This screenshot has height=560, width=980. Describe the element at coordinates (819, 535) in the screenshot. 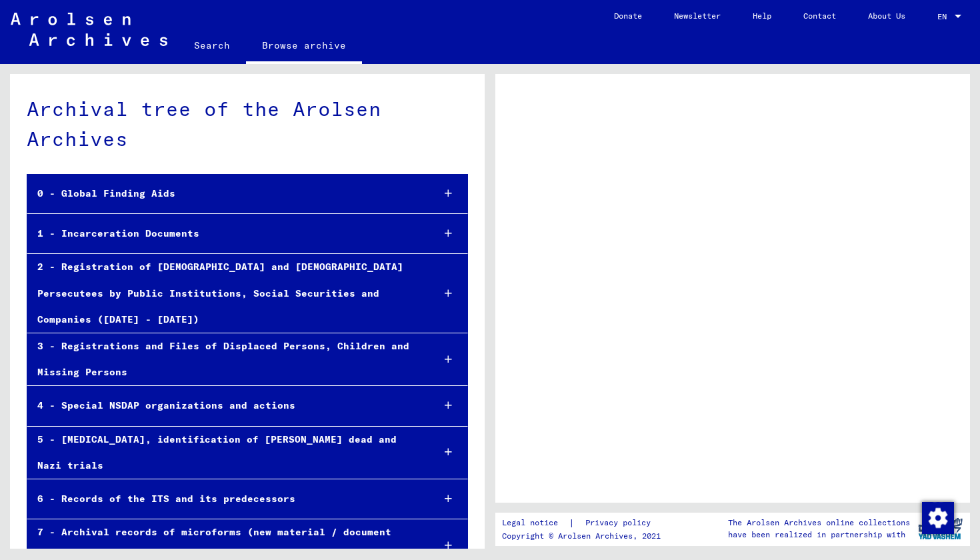

I see `p: have been realized in partnership with` at that location.